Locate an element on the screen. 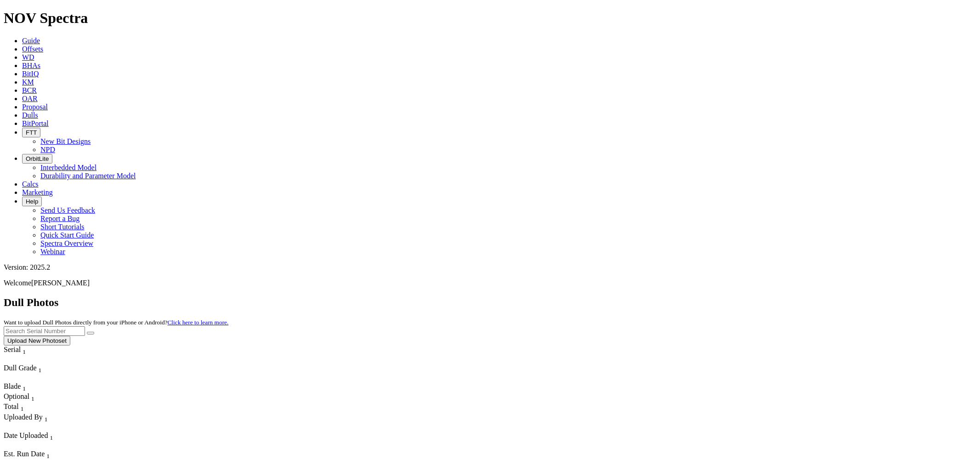 The image size is (980, 465). span: Guide is located at coordinates (31, 40).